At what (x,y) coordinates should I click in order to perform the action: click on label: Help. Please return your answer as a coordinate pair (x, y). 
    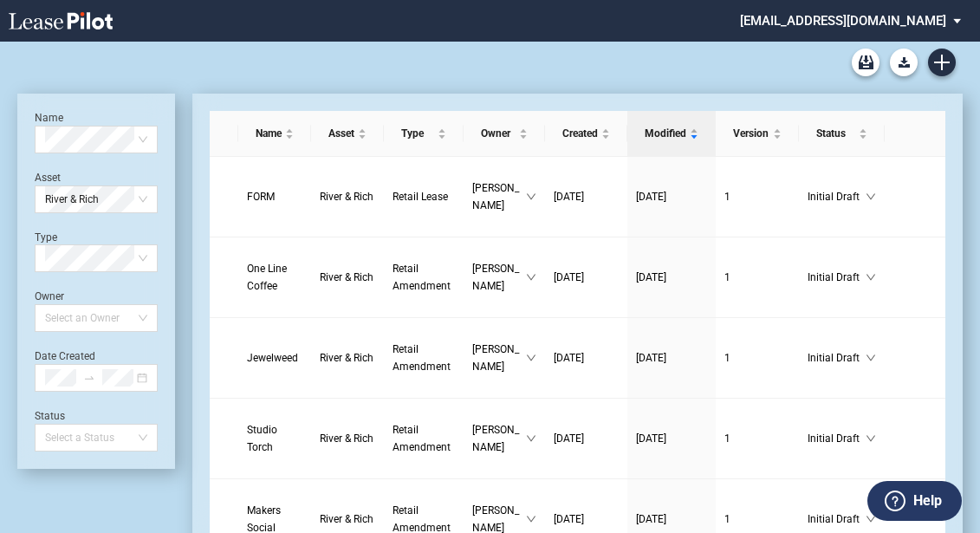
    Looking at the image, I should click on (928, 502).